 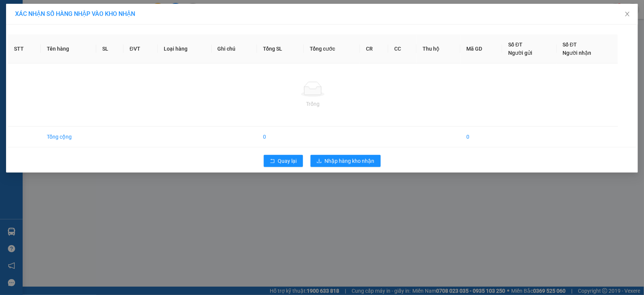 I want to click on span: close, so click(x=627, y=14).